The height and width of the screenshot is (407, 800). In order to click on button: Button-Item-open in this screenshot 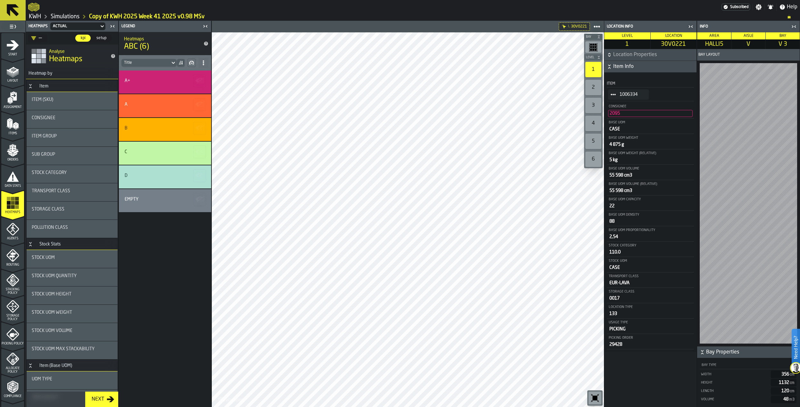, I will do `click(30, 86)`.